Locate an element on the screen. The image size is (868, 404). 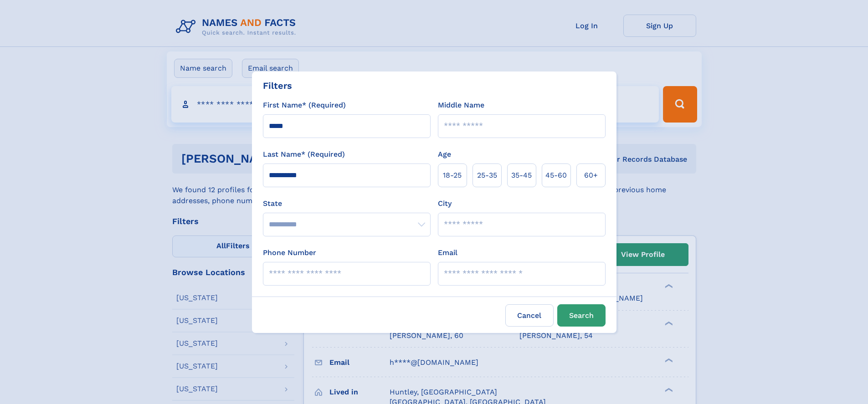
label: Phone Number is located at coordinates (289, 253).